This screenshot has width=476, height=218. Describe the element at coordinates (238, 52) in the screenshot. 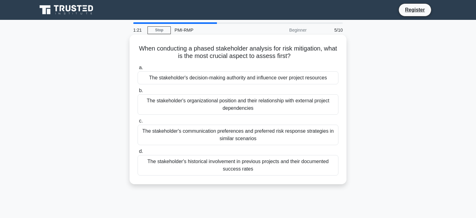

I see `h5: When conducting a phased stakeholder analysis for risk mitigation, what is the most crucial aspec...` at that location.